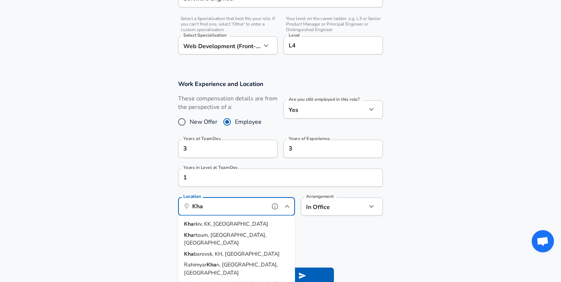  What do you see at coordinates (275, 207) in the screenshot?
I see `button: help` at bounding box center [275, 207].